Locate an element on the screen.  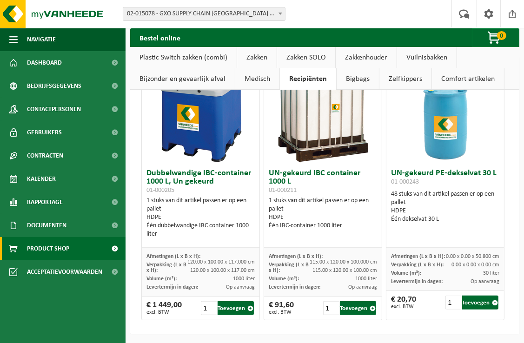
a: Bigbags is located at coordinates (357, 79).